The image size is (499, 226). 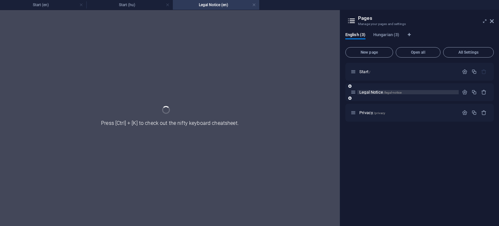 I want to click on button: Open all, so click(x=418, y=52).